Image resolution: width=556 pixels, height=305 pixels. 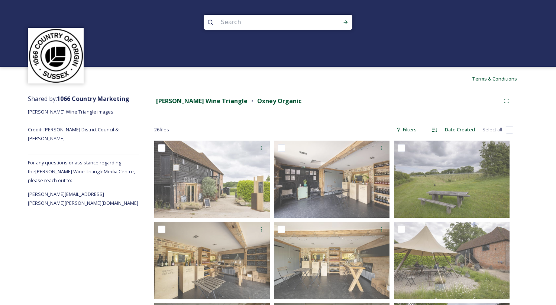 I want to click on input: Search, so click(x=268, y=22).